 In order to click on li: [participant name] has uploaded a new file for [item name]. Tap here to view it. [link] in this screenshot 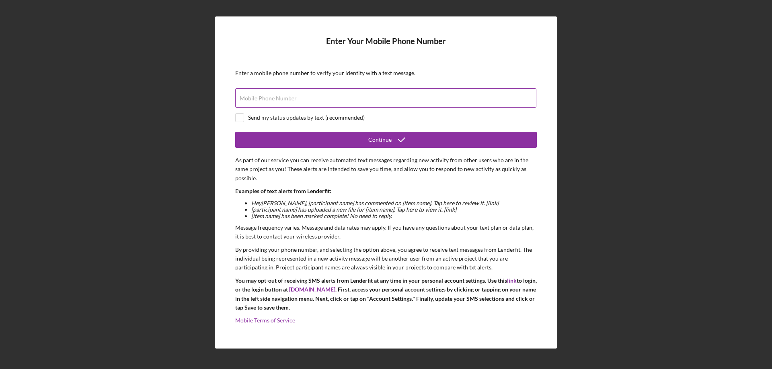, I will do `click(394, 210)`.